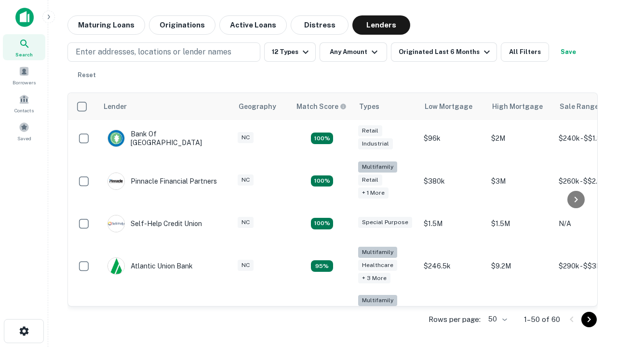  Describe the element at coordinates (290, 52) in the screenshot. I see `button: 12 Types` at that location.